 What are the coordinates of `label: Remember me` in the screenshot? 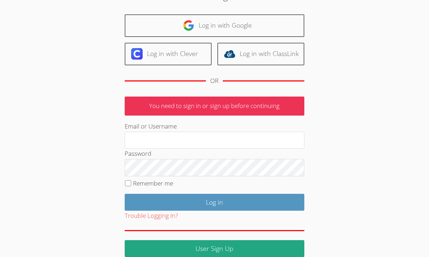 It's located at (153, 183).